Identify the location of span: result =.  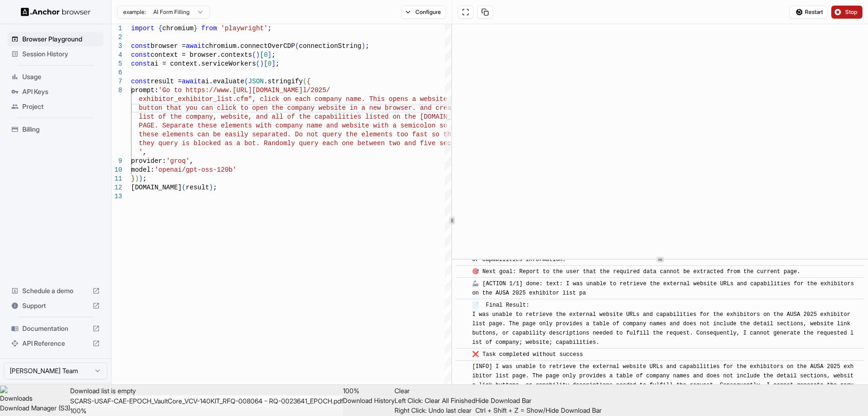
(166, 81).